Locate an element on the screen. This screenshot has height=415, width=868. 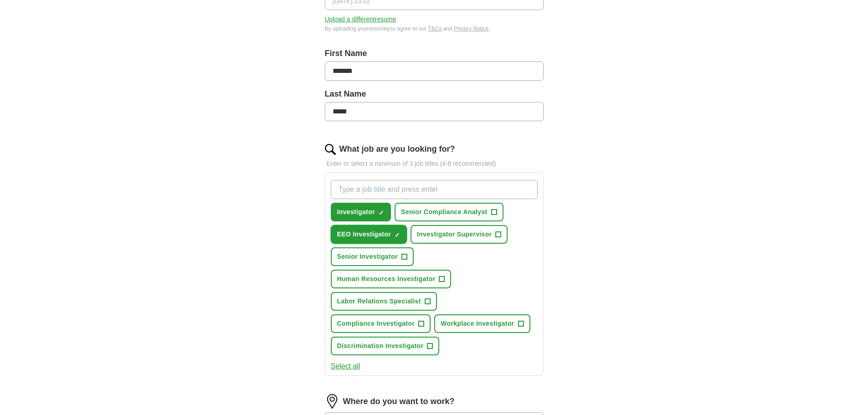
span: EEO Investigator is located at coordinates (364, 234).